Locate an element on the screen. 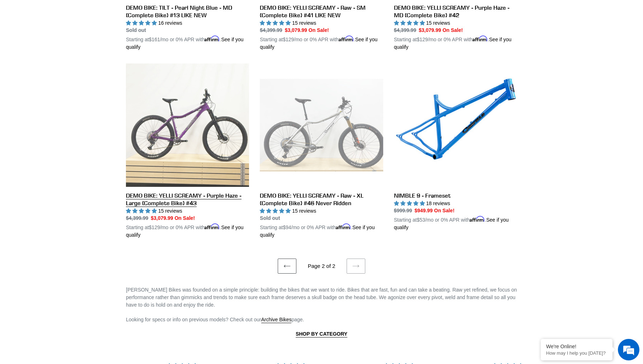  li: Page 2 of 2 is located at coordinates (321, 266).